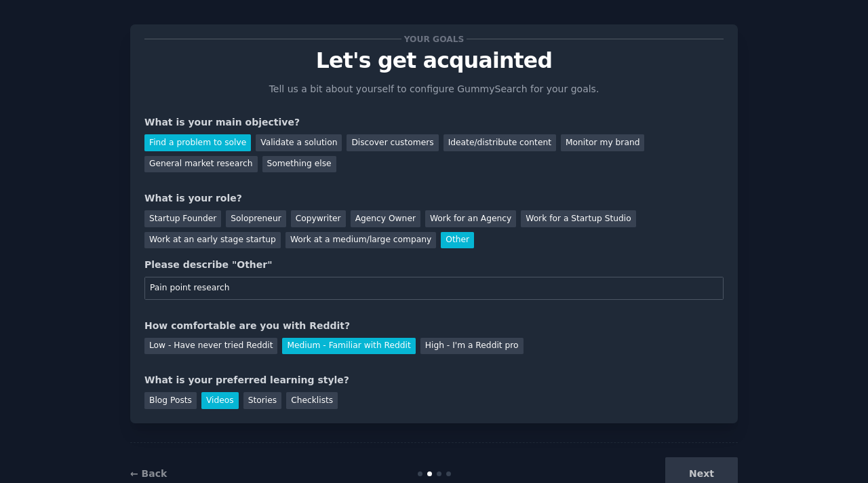  Describe the element at coordinates (472, 346) in the screenshot. I see `div: High - I'm a Reddit pro` at that location.